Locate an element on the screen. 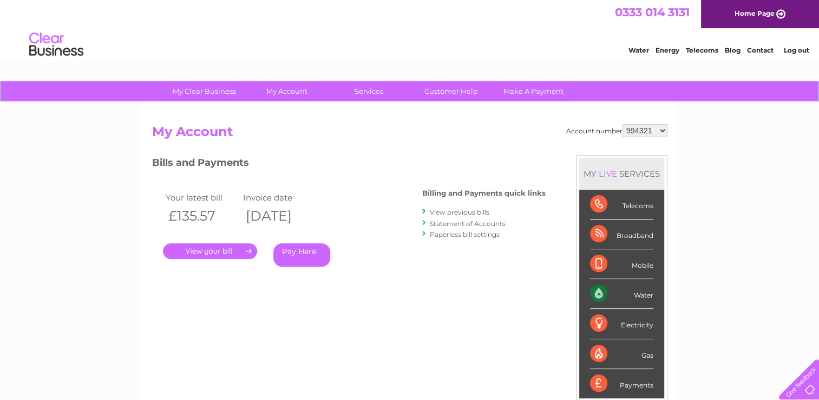 Image resolution: width=819 pixels, height=400 pixels. a: Statement of Accounts is located at coordinates (468, 223).